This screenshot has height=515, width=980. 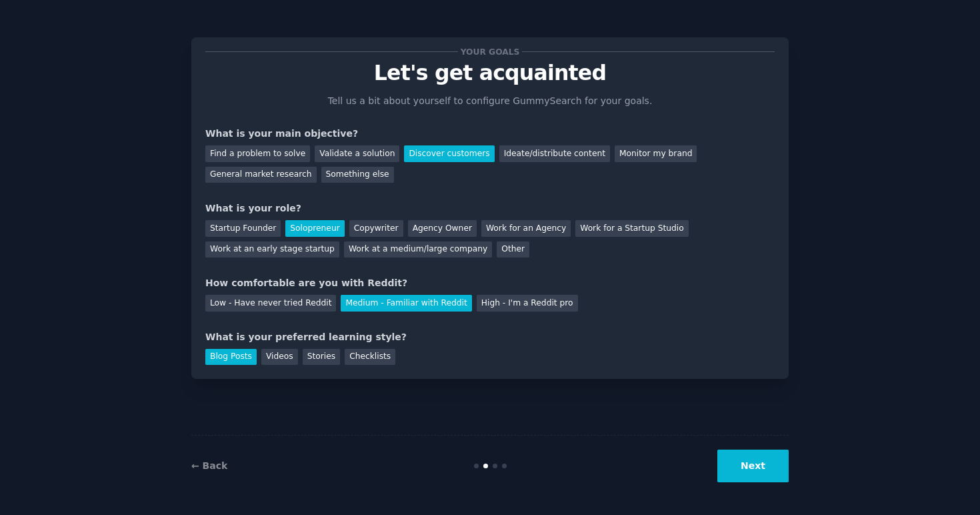 What do you see at coordinates (321, 357) in the screenshot?
I see `div: Stories` at bounding box center [321, 357].